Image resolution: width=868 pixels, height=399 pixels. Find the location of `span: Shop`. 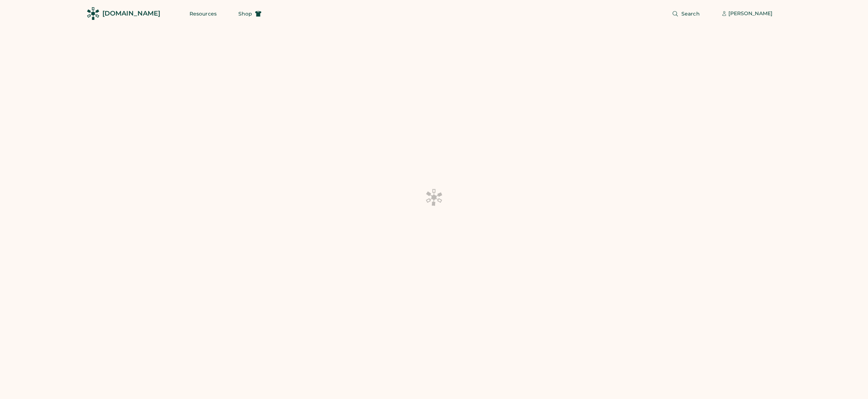

span: Shop is located at coordinates (245, 14).